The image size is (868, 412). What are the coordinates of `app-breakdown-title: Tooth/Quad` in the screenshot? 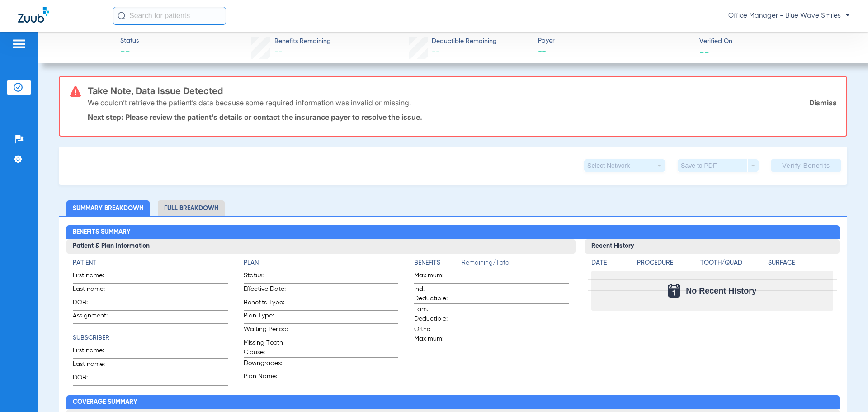 It's located at (733, 265).